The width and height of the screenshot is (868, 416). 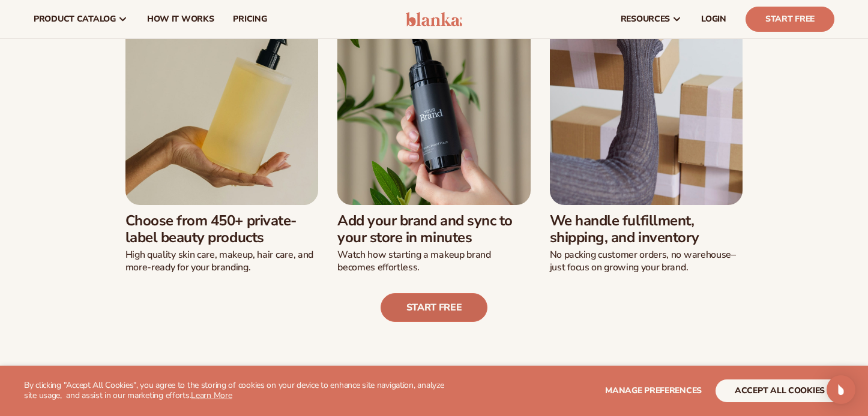 I want to click on img: Female moving shipping boxes., so click(x=647, y=108).